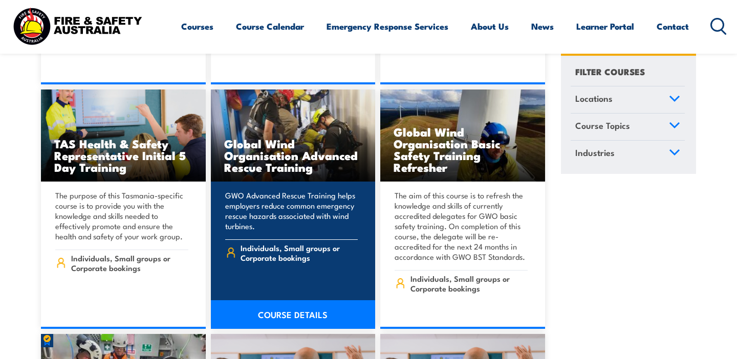 The height and width of the screenshot is (359, 737). Describe the element at coordinates (628, 100) in the screenshot. I see `a: Locations` at that location.